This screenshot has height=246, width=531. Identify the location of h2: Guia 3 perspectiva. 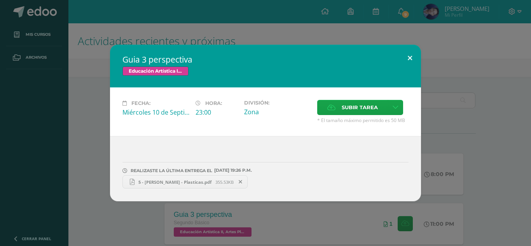
(266, 60).